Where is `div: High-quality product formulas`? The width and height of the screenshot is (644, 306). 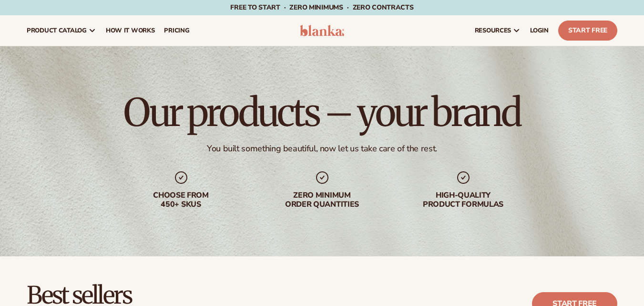 div: High-quality product formulas is located at coordinates (464, 199).